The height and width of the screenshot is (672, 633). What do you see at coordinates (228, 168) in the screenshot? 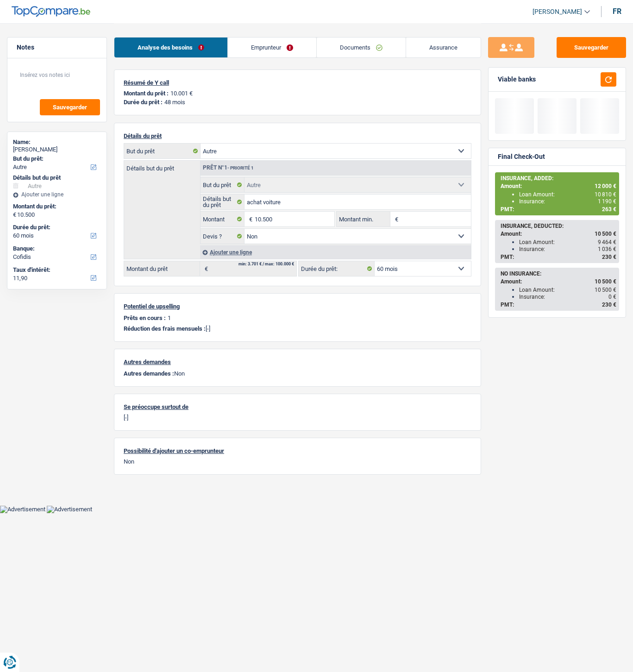
I see `div: Prêt n°1` at bounding box center [228, 168].